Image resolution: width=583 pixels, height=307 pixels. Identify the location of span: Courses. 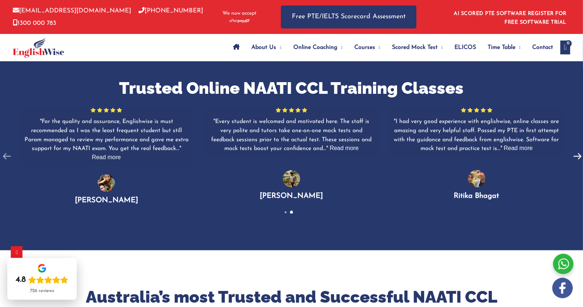
(364, 47).